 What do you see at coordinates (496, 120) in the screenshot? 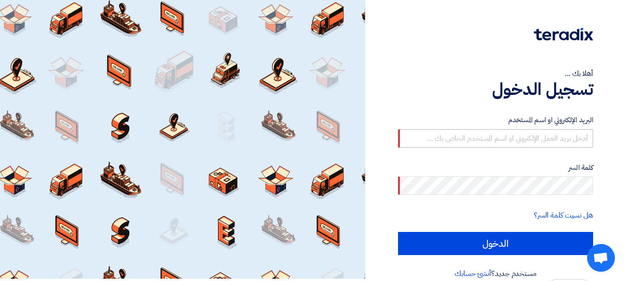
I see `label: البريد الإلكتروني او اسم المستخدم` at bounding box center [496, 120].